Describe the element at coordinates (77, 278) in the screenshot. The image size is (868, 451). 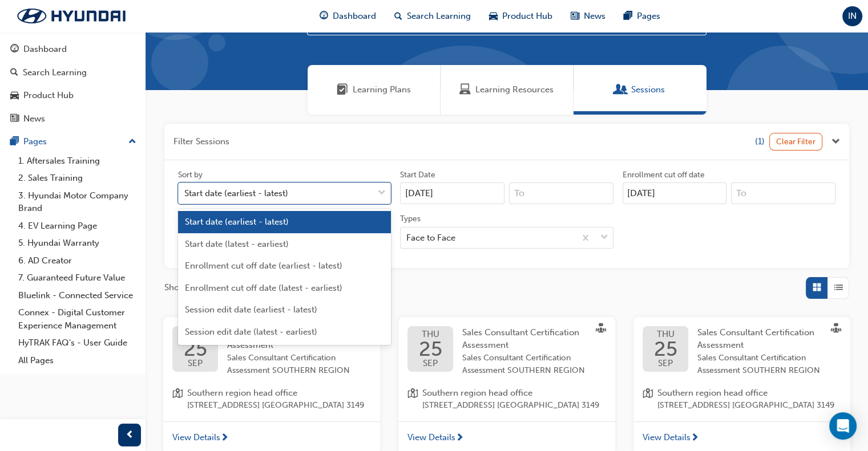
I see `a: 7. Guaranteed Future Value` at that location.